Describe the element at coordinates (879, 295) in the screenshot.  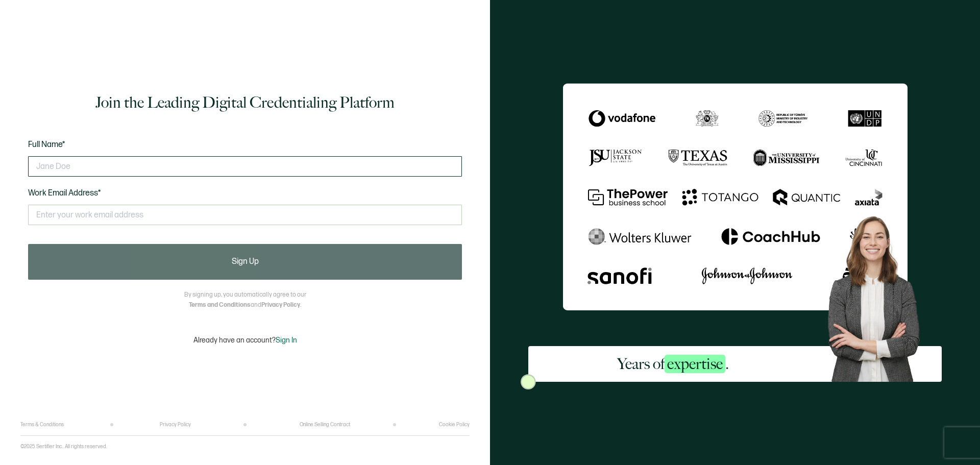
I see `img: Sertifier Signup - Years of <span class="strong-h">expertise</span>. Hero` at that location.